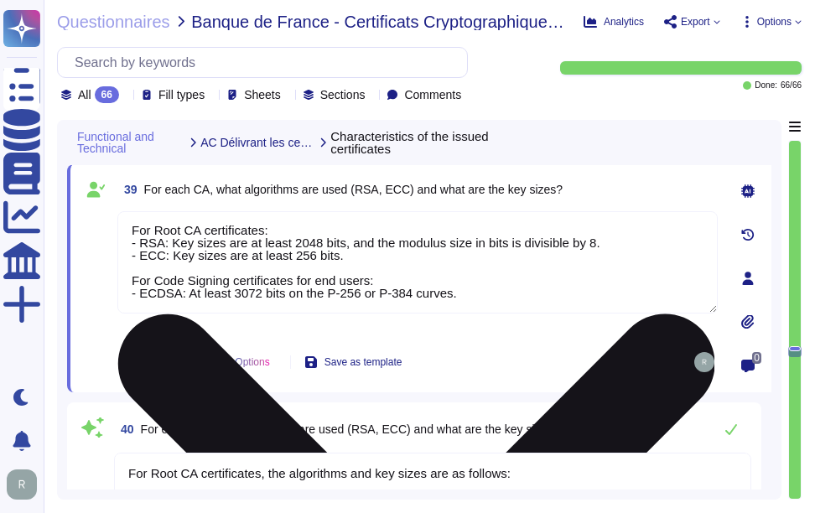 The height and width of the screenshot is (513, 815). I want to click on span: Banque de France - Certificats Cryptographiques publics Bordereau réponse english, so click(381, 22).